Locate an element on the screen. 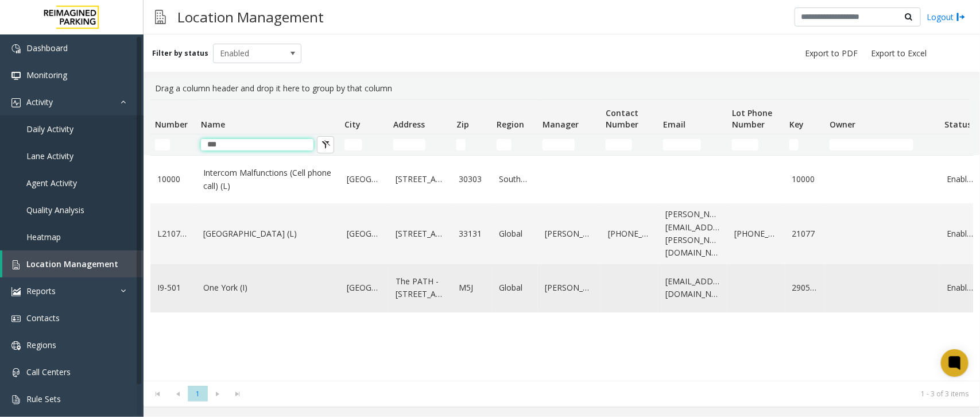  span: Reports is located at coordinates (41, 291).